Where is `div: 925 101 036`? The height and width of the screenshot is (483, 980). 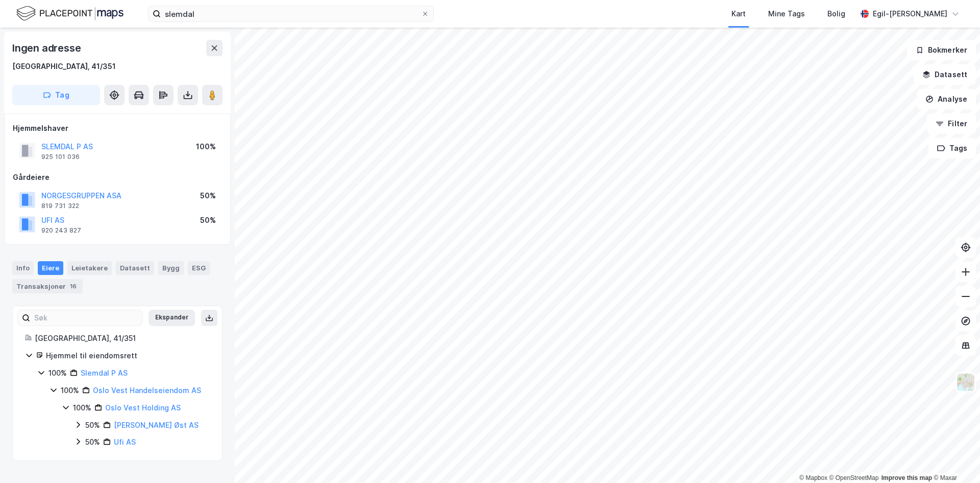
div: 925 101 036 is located at coordinates (60, 157).